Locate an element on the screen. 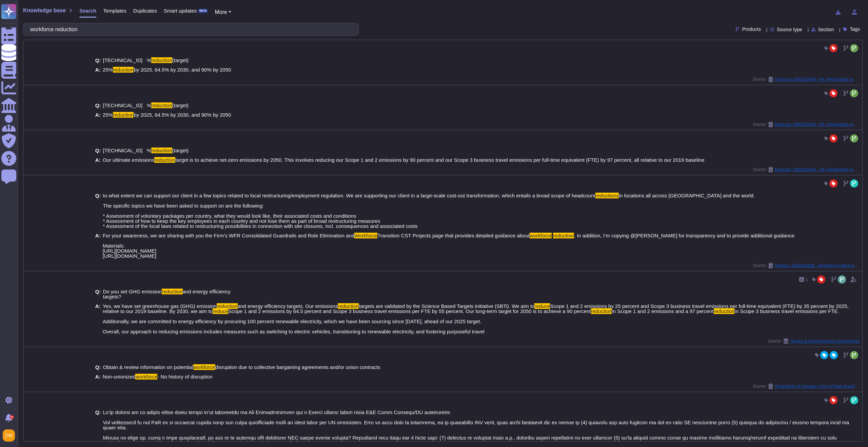 The width and height of the screenshot is (868, 447). span: Tags is located at coordinates (855, 29).